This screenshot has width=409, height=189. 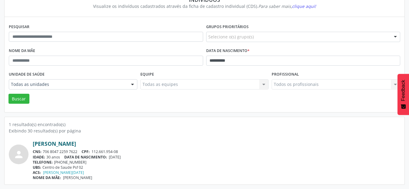 What do you see at coordinates (27, 75) in the screenshot?
I see `label: Unidade de saúde` at bounding box center [27, 75].